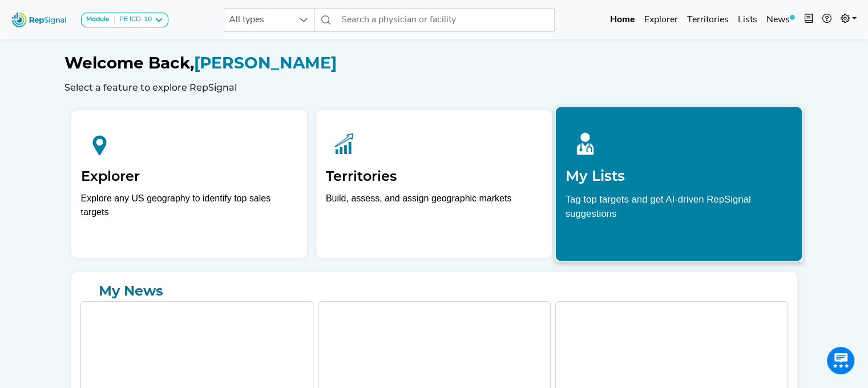 Image resolution: width=868 pixels, height=388 pixels. Describe the element at coordinates (434, 87) in the screenshot. I see `h6: Select a feature to explore RepSignal` at that location.